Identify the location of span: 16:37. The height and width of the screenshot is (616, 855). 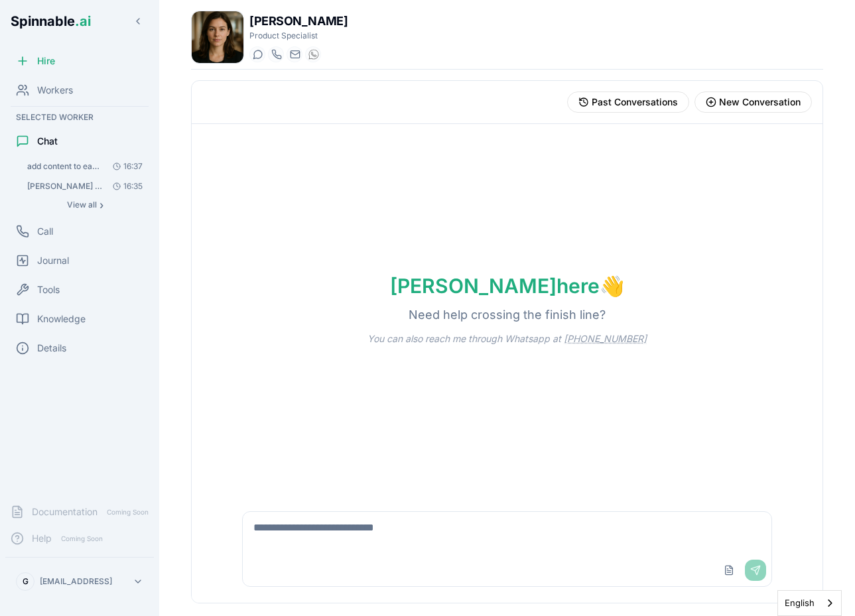
(125, 166).